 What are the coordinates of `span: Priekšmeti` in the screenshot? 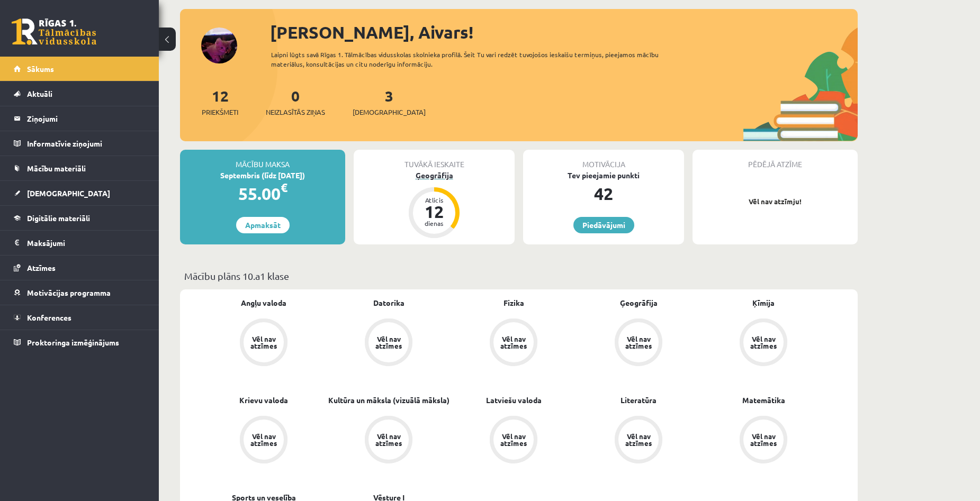 It's located at (220, 112).